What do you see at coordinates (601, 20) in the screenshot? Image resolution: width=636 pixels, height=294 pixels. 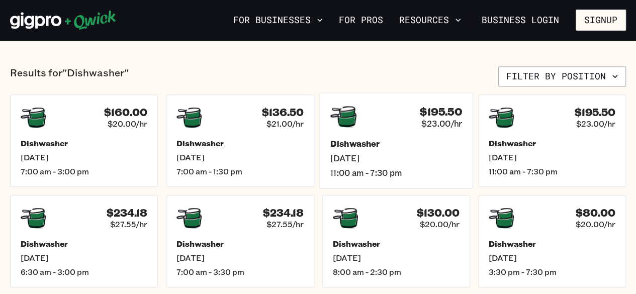 I see `button: Signup` at bounding box center [601, 20].